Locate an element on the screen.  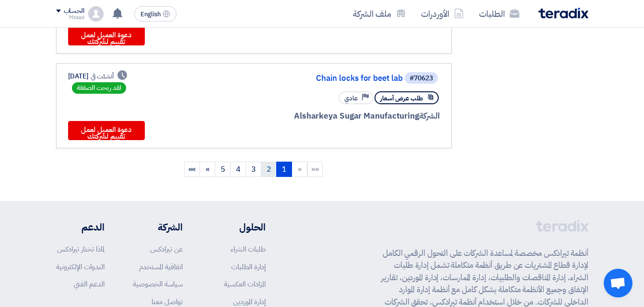
span: الشركة is located at coordinates (429, 116).